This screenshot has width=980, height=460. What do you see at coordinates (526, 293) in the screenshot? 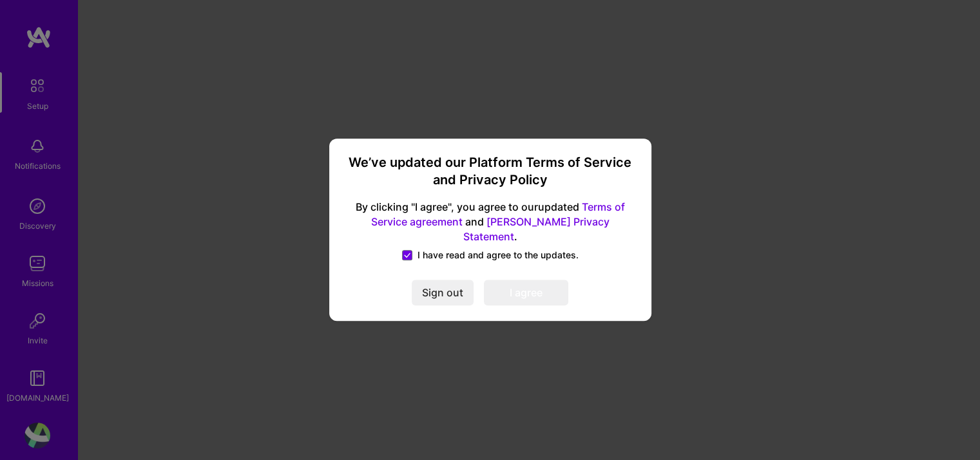
I see `button: I agree` at bounding box center [526, 293].